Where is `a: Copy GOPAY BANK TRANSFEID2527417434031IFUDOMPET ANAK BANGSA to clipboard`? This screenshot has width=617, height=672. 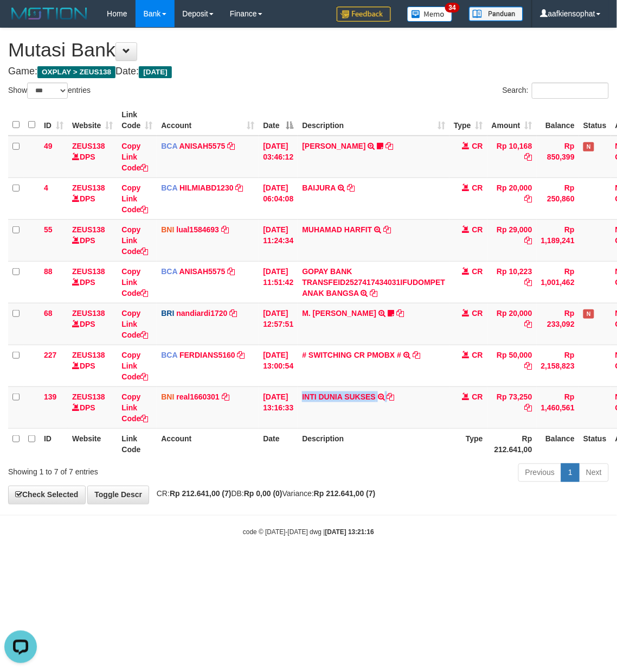 a: Copy GOPAY BANK TRANSFEID2527417434031IFUDOMPET ANAK BANGSA to clipboard is located at coordinates (374, 293).